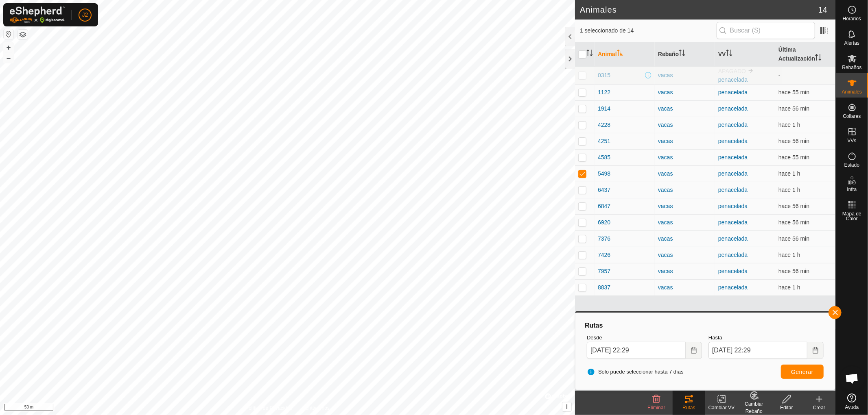 Image resolution: width=868 pixels, height=415 pixels. What do you see at coordinates (802, 372) in the screenshot?
I see `button: Generar` at bounding box center [802, 372].